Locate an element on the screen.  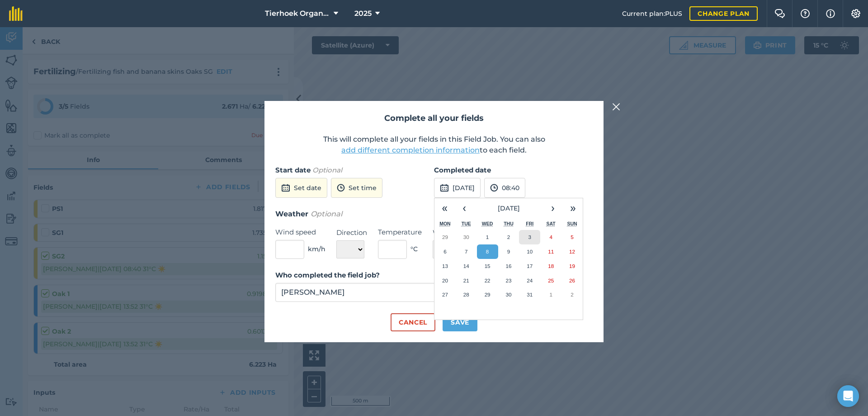
button: 14 October 2025 is located at coordinates (466, 266).